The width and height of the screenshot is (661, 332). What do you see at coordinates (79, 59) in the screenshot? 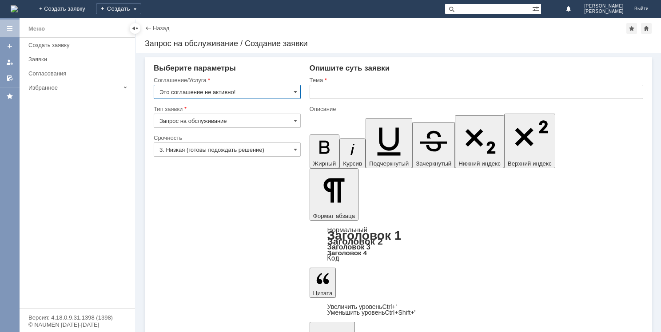
I see `a: Заявки` at bounding box center [79, 59].